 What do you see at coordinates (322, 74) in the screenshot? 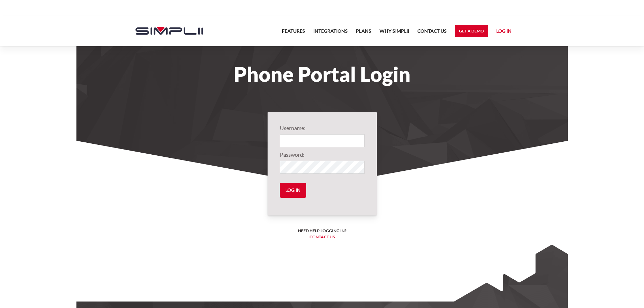
I see `h1: Phone Portal Login` at bounding box center [322, 74].